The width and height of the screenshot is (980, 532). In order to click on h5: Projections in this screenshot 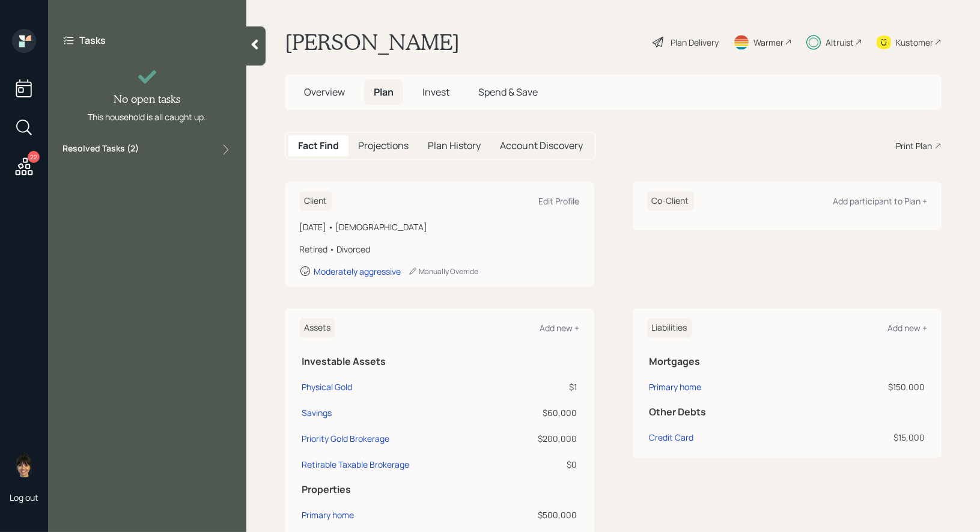, I will do `click(383, 145)`.